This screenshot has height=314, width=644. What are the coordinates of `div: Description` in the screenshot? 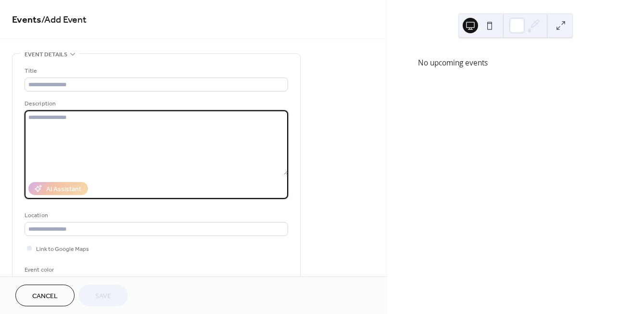 It's located at (155, 103).